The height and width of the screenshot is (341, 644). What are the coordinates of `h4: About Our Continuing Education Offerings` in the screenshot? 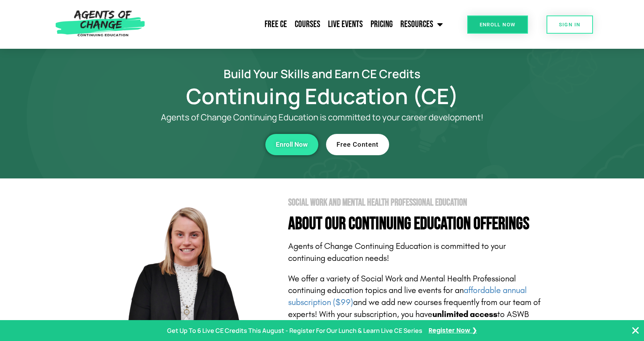 It's located at (415, 224).